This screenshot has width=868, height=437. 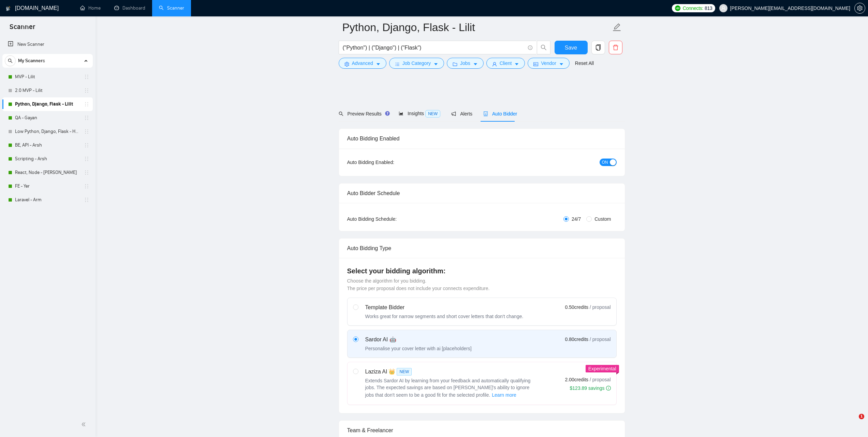 What do you see at coordinates (598, 48) in the screenshot?
I see `span: copy` at bounding box center [598, 48].